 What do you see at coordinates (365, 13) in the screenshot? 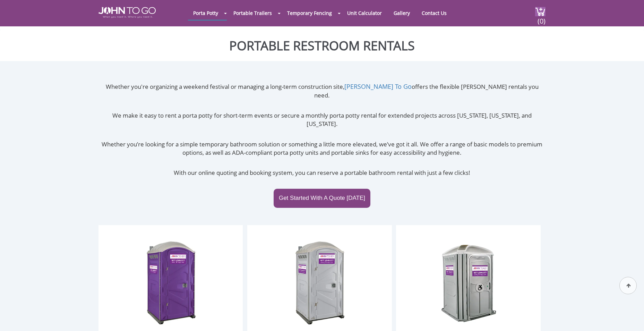
I see `a: Unit Calculator` at bounding box center [365, 13].